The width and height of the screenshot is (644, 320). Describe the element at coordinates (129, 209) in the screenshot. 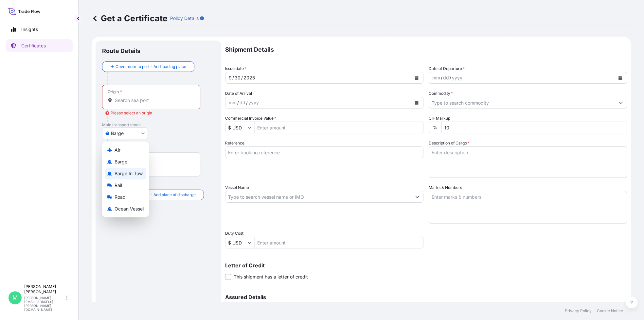

I see `span: Ocean Vessel` at that location.